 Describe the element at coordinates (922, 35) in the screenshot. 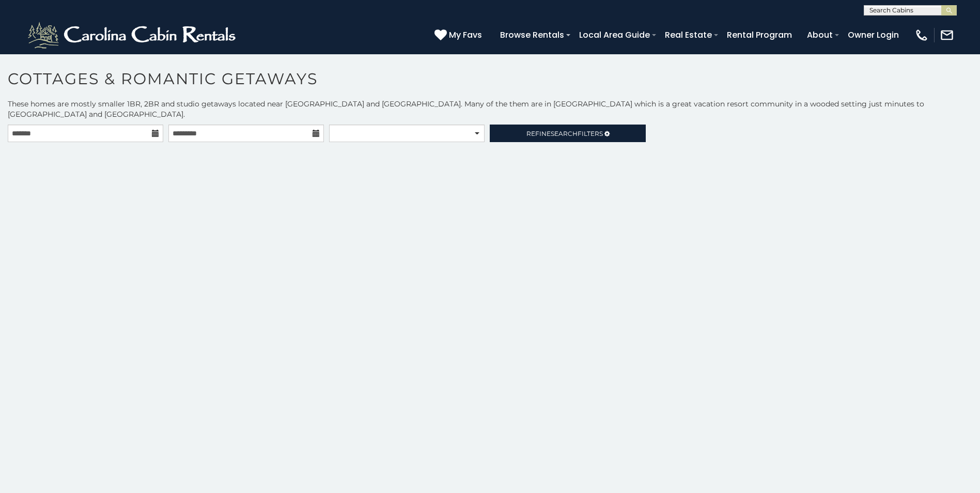

I see `img: phone-regular-white.png` at that location.